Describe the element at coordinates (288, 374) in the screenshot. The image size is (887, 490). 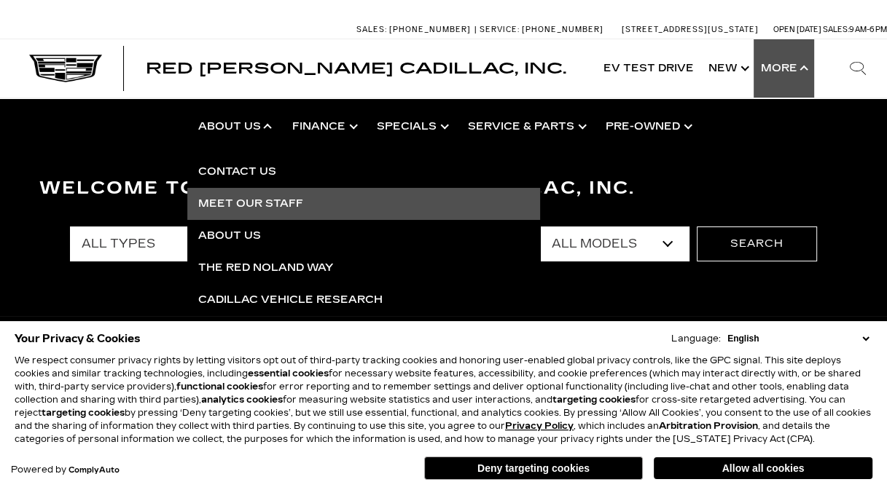
I see `strong: essential cookies` at that location.